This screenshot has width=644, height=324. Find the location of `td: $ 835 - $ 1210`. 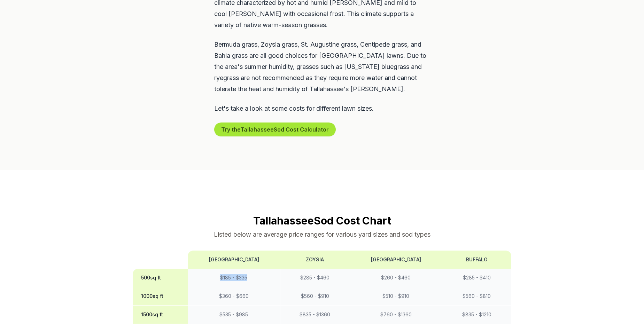

td: $ 835 - $ 1210 is located at coordinates (476, 315).